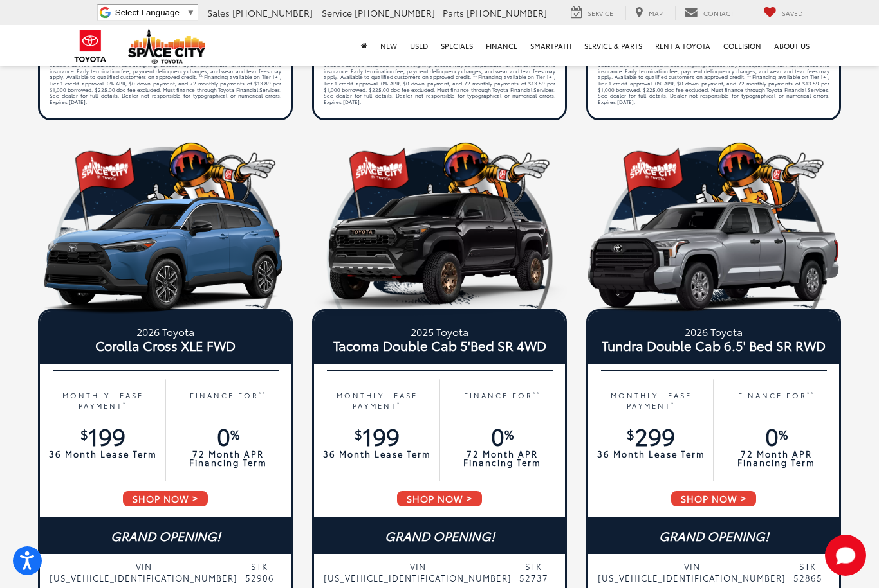 This screenshot has width=879, height=588. Describe the element at coordinates (783, 13) in the screenshot. I see `a: My Saved Vehicles` at that location.